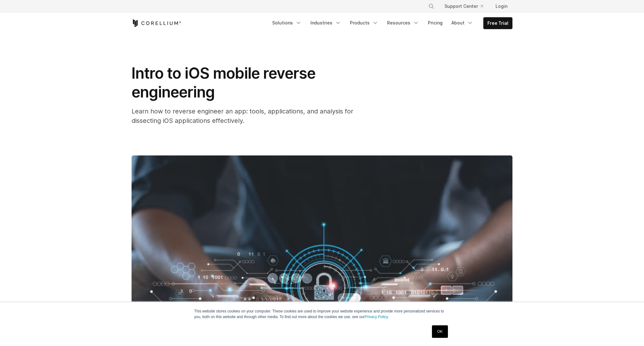 This screenshot has width=644, height=346. I want to click on a: Resources, so click(403, 23).